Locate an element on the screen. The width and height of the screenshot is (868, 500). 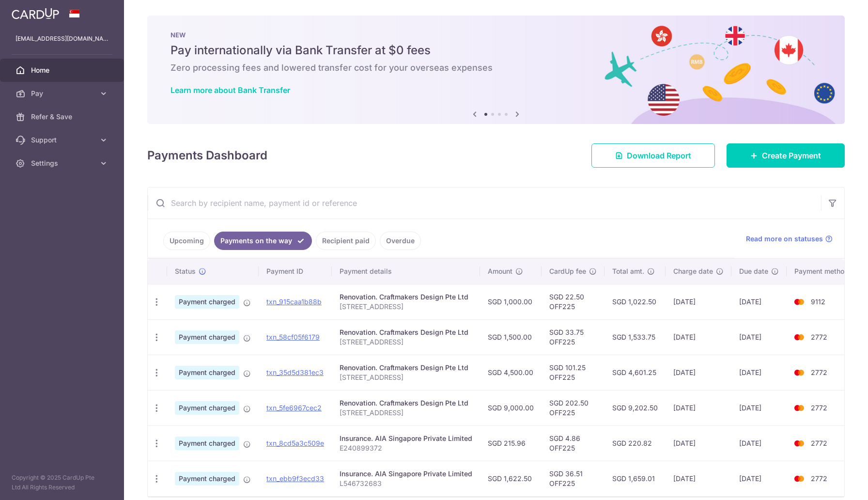
h4: Payments Dashboard is located at coordinates (207, 155).